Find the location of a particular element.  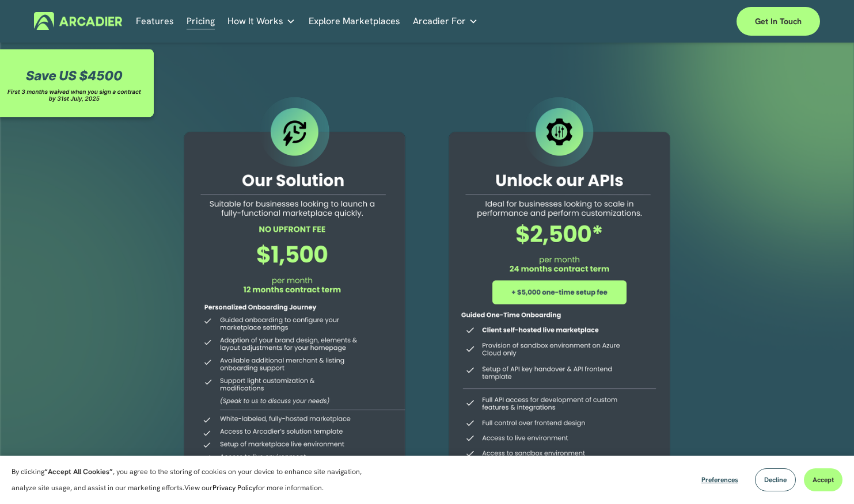

strong: “Accept All Cookies” is located at coordinates (78, 472).